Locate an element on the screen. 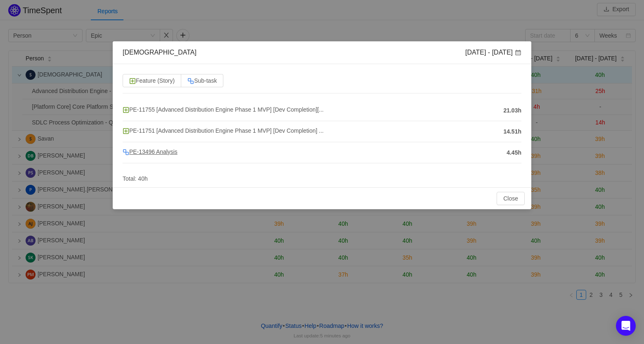  span: Feature (Story) is located at coordinates (152, 81).